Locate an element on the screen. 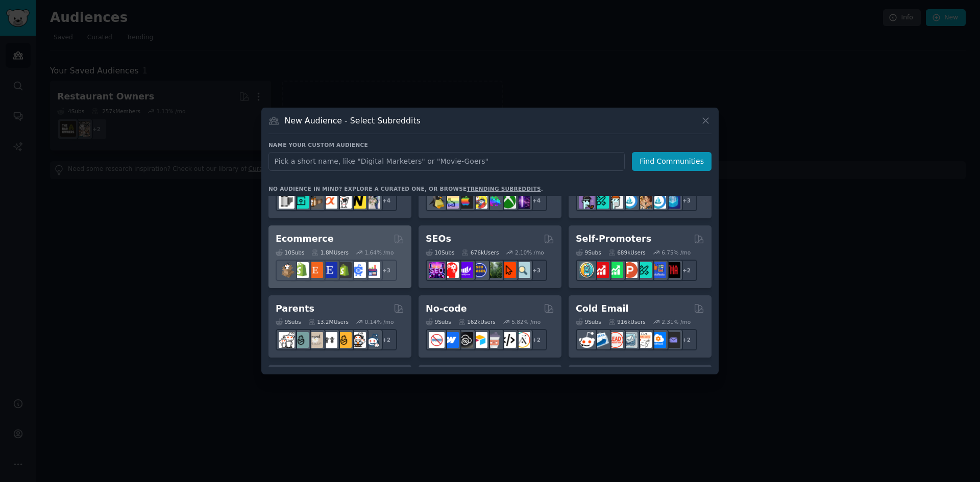 The width and height of the screenshot is (980, 482). img: SEO_cases is located at coordinates (479, 270).